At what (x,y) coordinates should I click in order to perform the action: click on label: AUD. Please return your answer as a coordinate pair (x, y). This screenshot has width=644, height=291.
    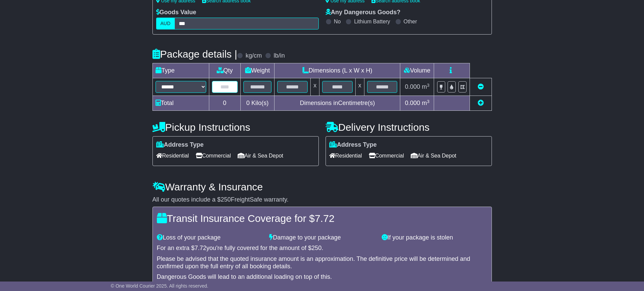
    Looking at the image, I should click on (166, 23).